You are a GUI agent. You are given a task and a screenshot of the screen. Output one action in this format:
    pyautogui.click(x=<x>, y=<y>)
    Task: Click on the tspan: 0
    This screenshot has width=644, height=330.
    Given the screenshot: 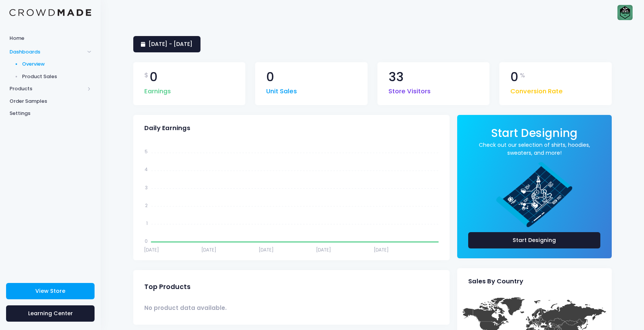 What is the action you would take?
    pyautogui.click(x=146, y=240)
    